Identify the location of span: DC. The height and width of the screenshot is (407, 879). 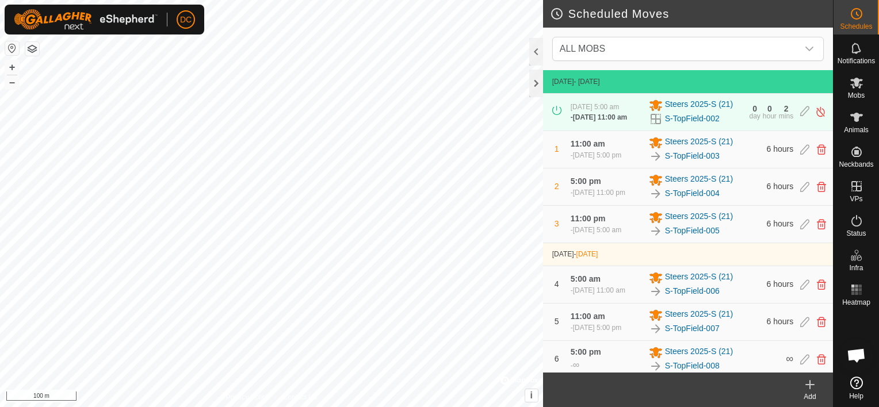
(186, 20).